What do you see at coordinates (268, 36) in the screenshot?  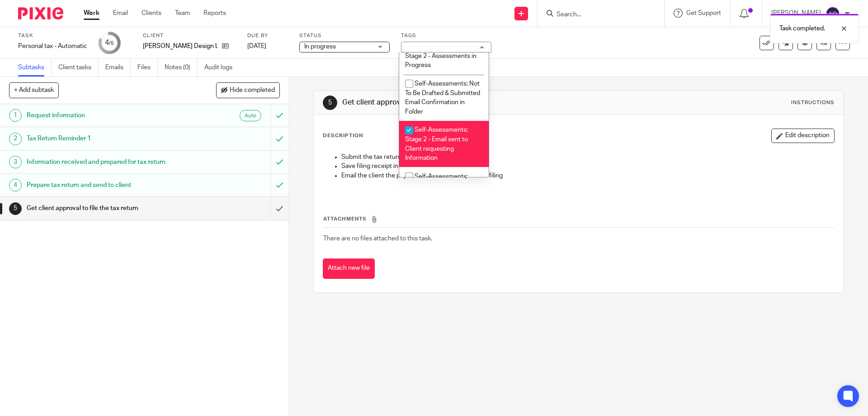 I see `label: Due by` at bounding box center [268, 36].